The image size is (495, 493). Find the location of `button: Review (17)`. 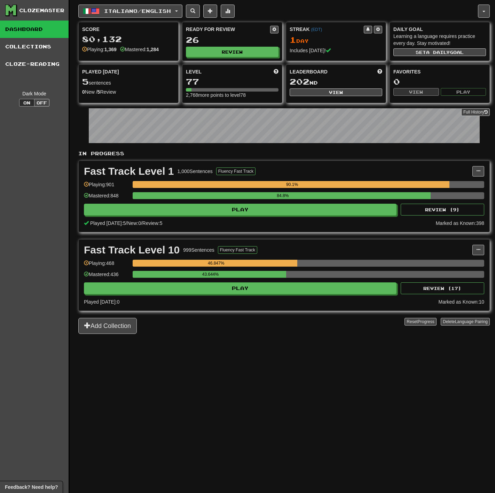

button: Review (17) is located at coordinates (443, 288).